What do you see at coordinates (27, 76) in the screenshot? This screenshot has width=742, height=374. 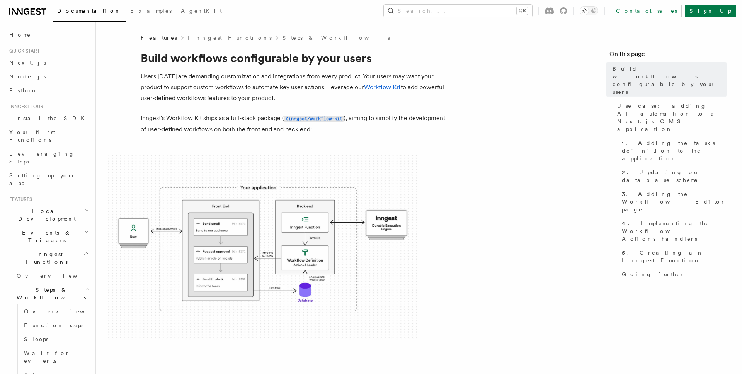 I see `span: Node.js` at bounding box center [27, 76].